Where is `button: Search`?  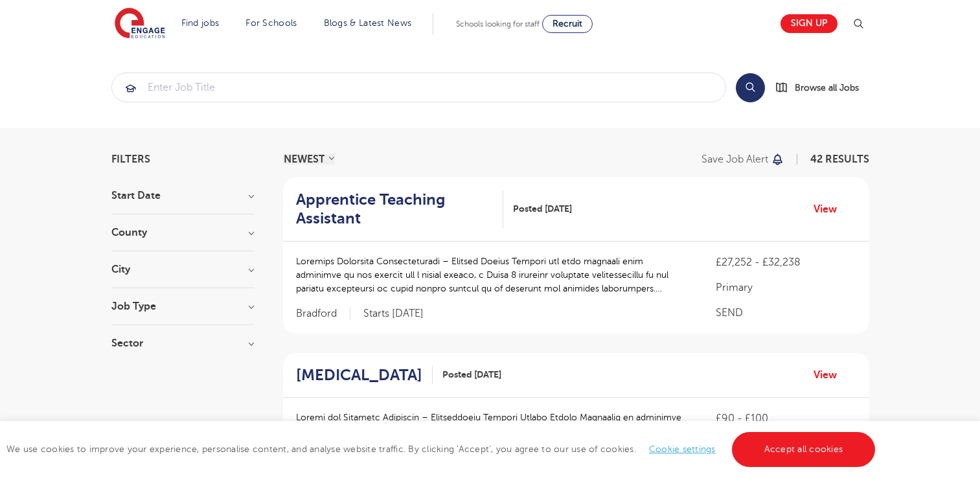
button: Search is located at coordinates (750, 87).